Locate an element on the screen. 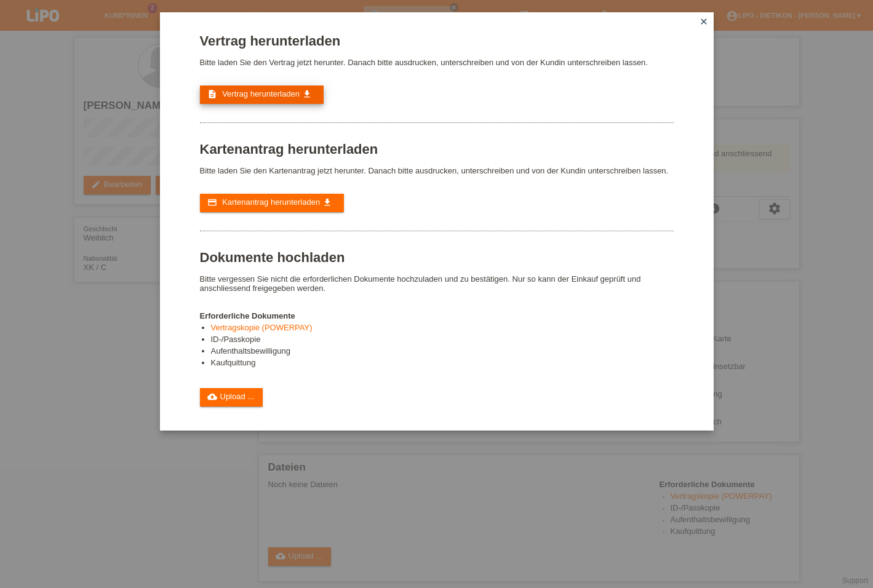  li: ID-/Passkopie is located at coordinates (442, 340).